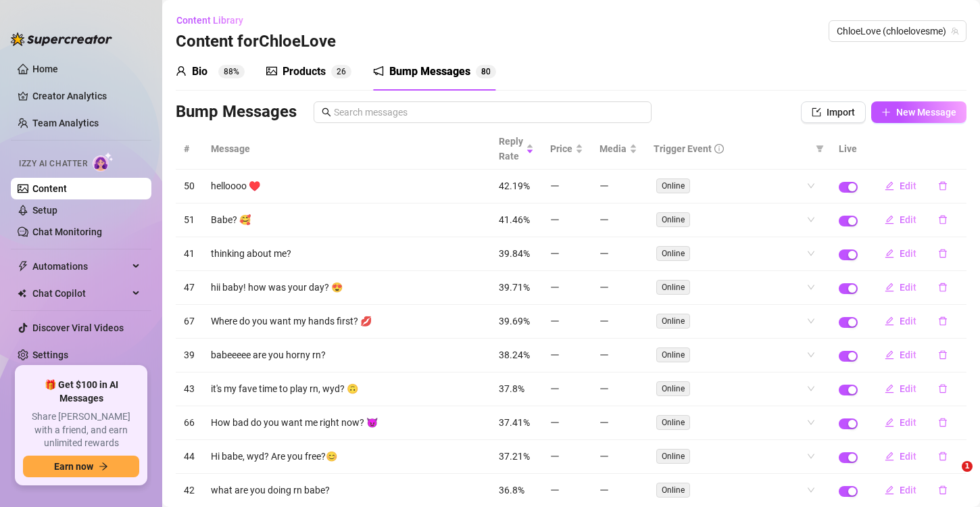  Describe the element at coordinates (347, 221) in the screenshot. I see `td: Babe? 🥰` at that location.